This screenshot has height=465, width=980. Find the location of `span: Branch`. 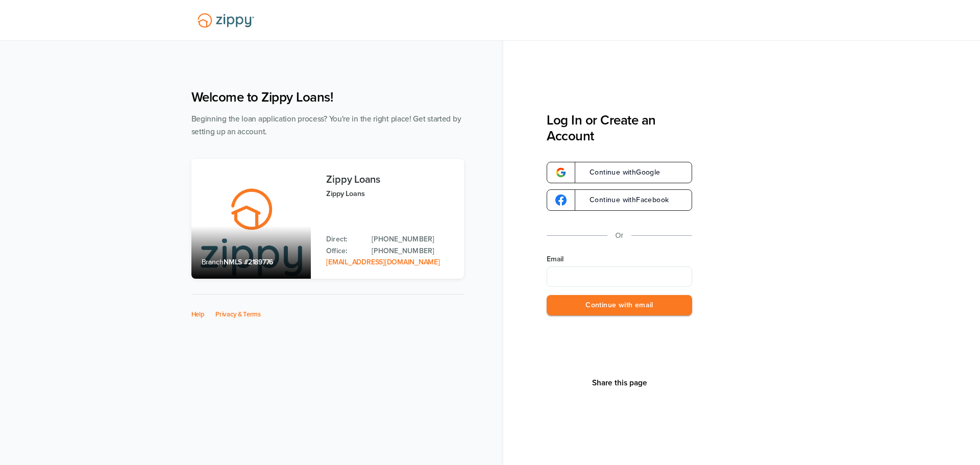

span: Branch is located at coordinates (213, 262).